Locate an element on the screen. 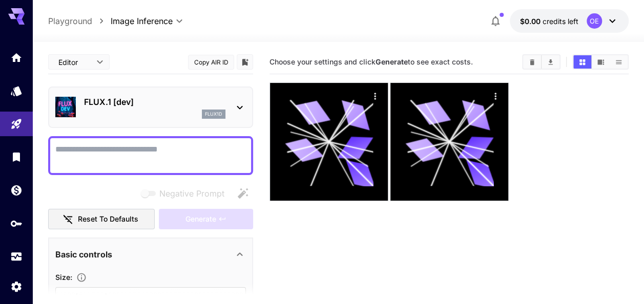 The height and width of the screenshot is (304, 644). span: credits left is located at coordinates (560, 21).